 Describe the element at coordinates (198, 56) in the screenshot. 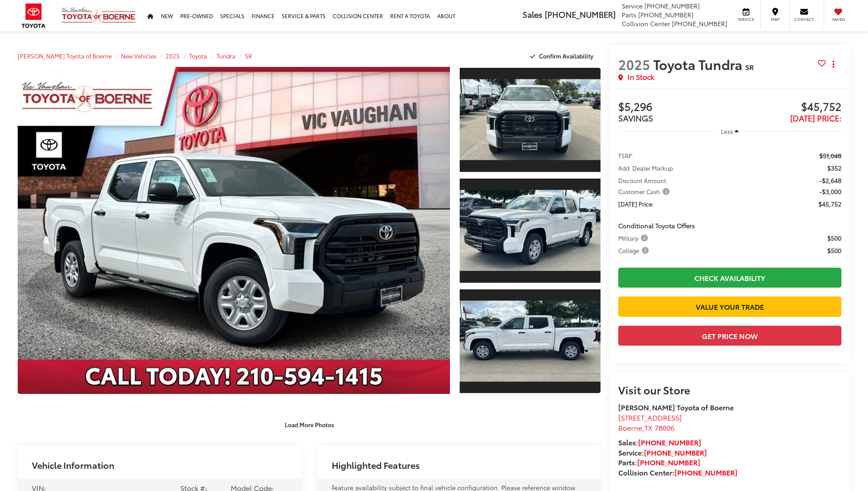

I see `span: Toyota` at that location.